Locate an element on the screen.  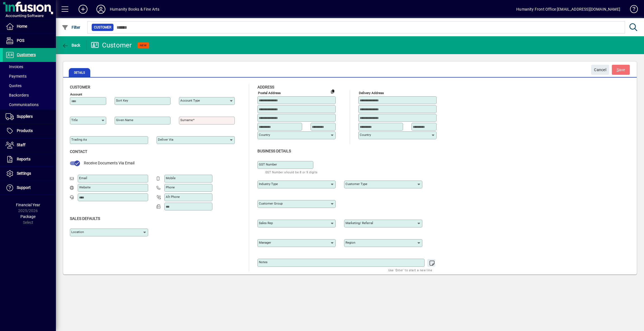
mat-label: Location is located at coordinates (78, 232).